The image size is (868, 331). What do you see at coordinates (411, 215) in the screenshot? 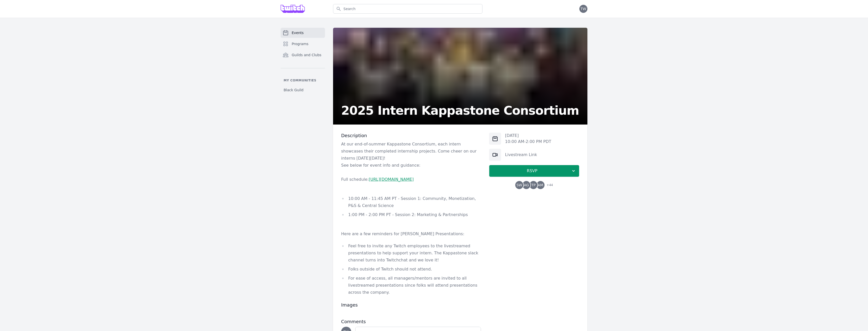
I see `li: 1:00 PM - 2:00 PM PT - Session 2: Marketing & Partnerships` at bounding box center [411, 215].